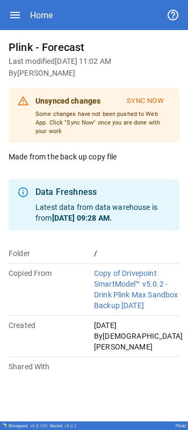 The width and height of the screenshot is (188, 430). Describe the element at coordinates (103, 122) in the screenshot. I see `p: Some changes have not been pushed to Web App. Click "Sync Now" once you are done with your work` at that location.